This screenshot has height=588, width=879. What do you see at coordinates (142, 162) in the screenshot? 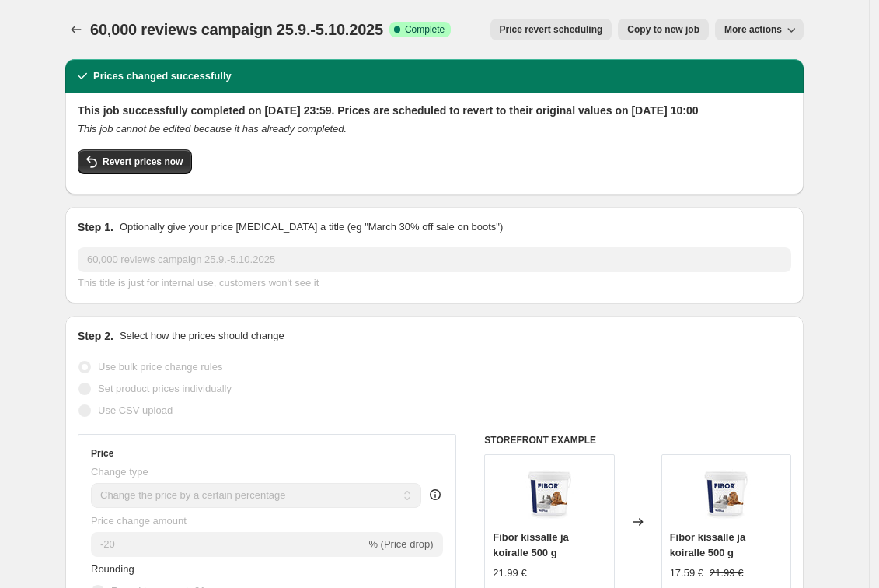
I see `span: Revert prices now` at bounding box center [142, 162].